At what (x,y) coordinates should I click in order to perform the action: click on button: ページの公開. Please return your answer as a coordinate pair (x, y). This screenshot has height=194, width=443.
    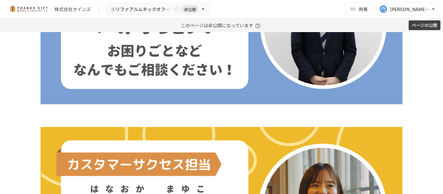
    Looking at the image, I should click on (424, 25).